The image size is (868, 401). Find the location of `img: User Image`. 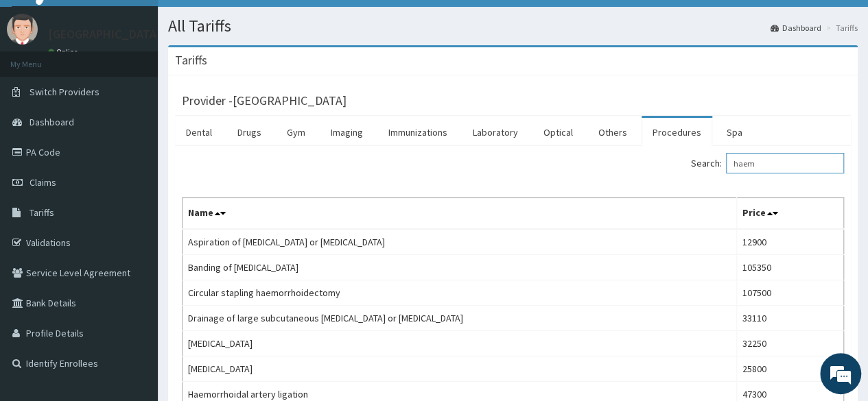

img: User Image is located at coordinates (22, 29).